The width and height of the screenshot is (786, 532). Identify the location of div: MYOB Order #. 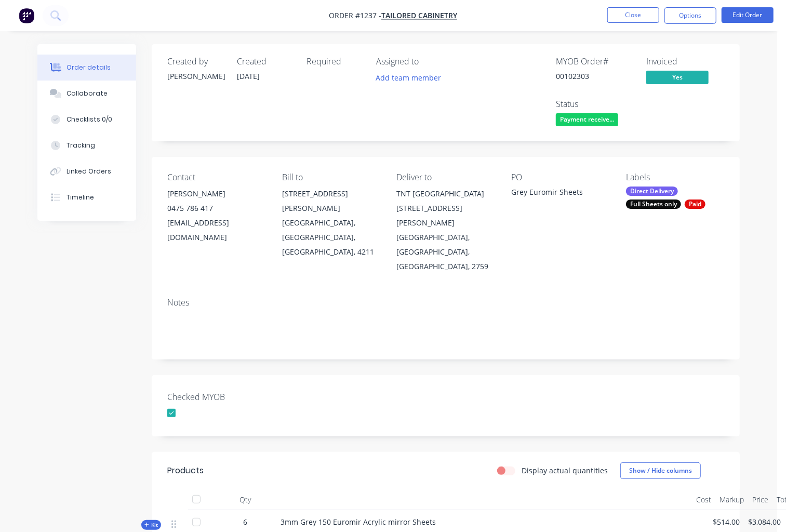
(595, 61).